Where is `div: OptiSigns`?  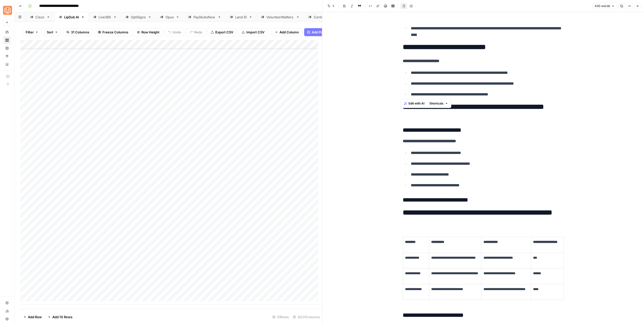
div: OptiSigns is located at coordinates (138, 17).